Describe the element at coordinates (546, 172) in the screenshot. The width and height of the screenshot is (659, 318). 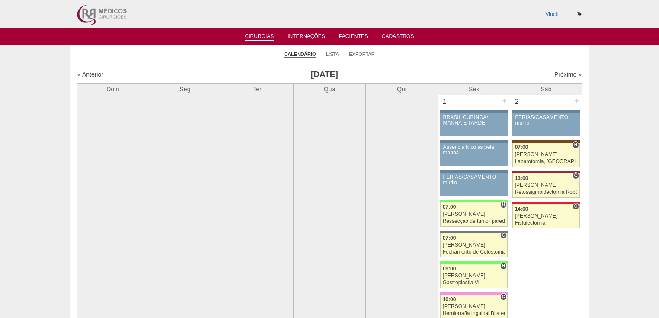
I see `div: Key: Sírio Libanês` at that location.